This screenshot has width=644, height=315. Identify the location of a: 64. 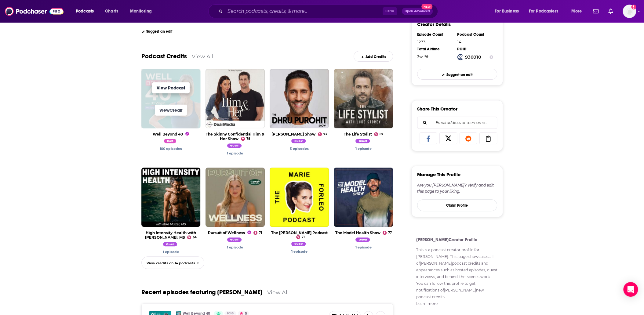
(192, 237).